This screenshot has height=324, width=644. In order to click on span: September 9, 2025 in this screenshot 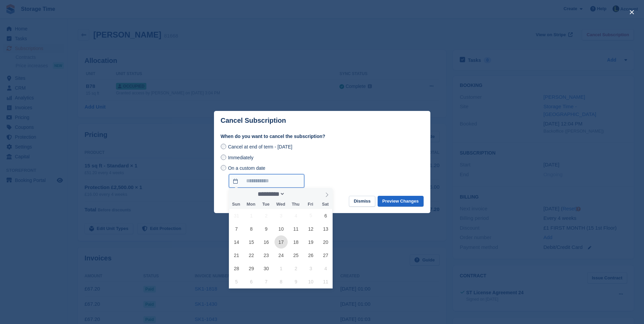, I will do `click(266, 229)`.